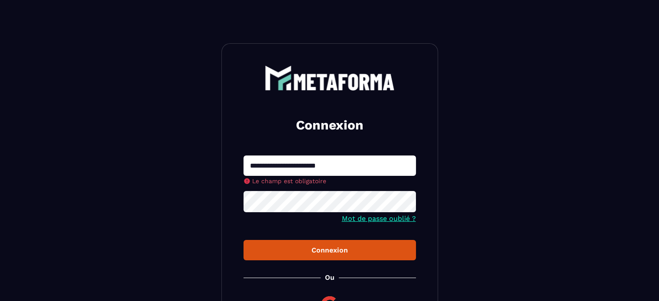  What do you see at coordinates (330, 78) in the screenshot?
I see `a: logo` at bounding box center [330, 78].